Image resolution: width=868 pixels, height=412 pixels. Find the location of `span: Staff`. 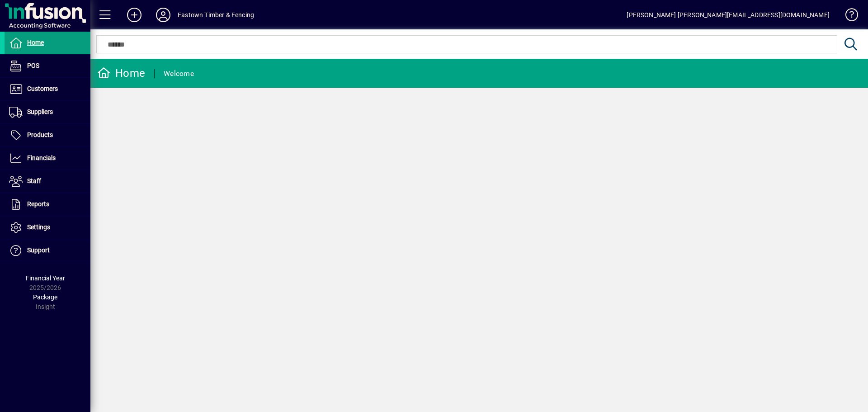

span: Staff is located at coordinates (34, 181).